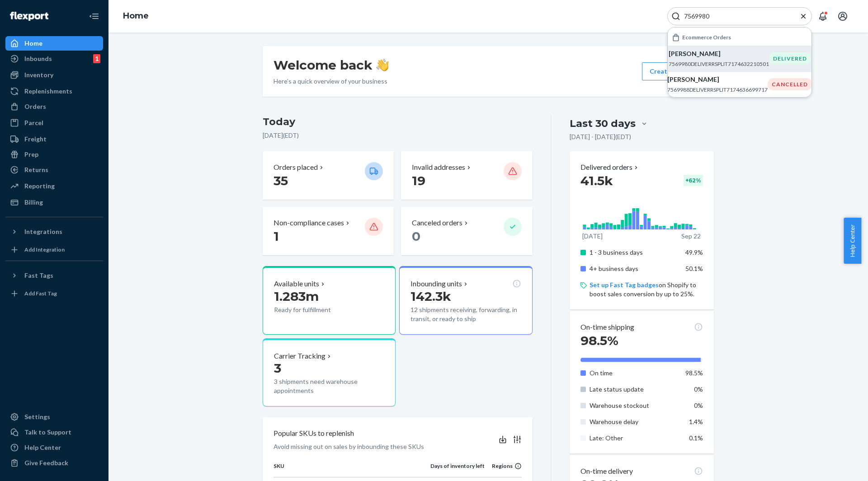  What do you see at coordinates (823, 16) in the screenshot?
I see `button: Open notifications` at bounding box center [823, 16].